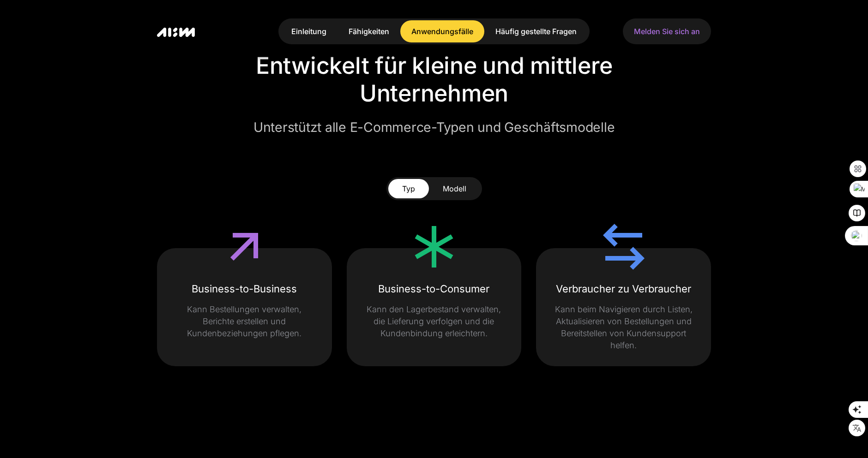 Image resolution: width=868 pixels, height=458 pixels. I want to click on font: Typ, so click(409, 188).